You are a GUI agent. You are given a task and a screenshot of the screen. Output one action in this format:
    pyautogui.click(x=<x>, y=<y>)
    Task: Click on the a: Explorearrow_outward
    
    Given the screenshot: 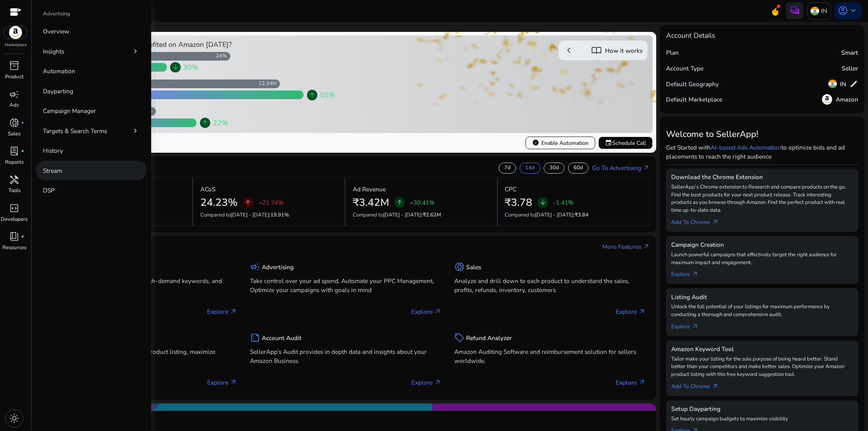 What is the action you would take?
    pyautogui.click(x=688, y=325)
    